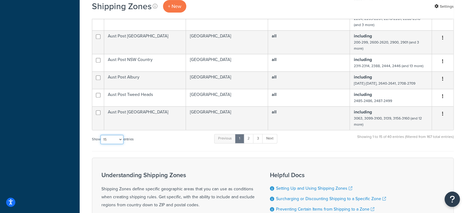  I want to click on a: Preventing Certain Items from Shipping to a Zone, so click(325, 209).